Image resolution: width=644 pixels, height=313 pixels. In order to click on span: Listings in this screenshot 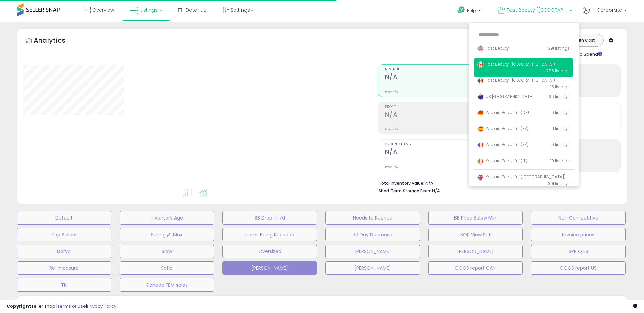, I will do `click(149, 10)`.